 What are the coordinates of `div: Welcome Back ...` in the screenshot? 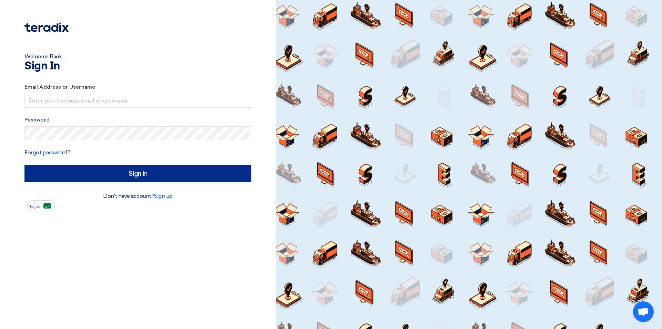 It's located at (138, 57).